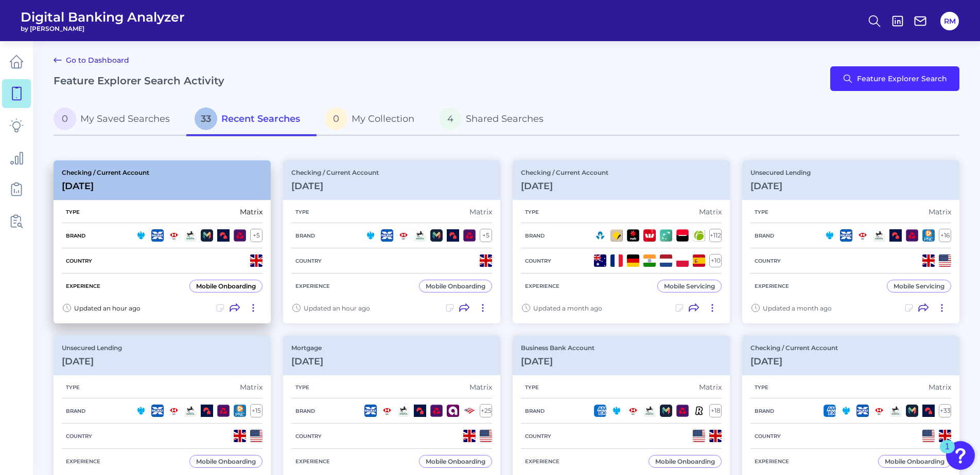 The image size is (980, 475). Describe the element at coordinates (251, 120) in the screenshot. I see `a: 33Recent Searches` at that location.